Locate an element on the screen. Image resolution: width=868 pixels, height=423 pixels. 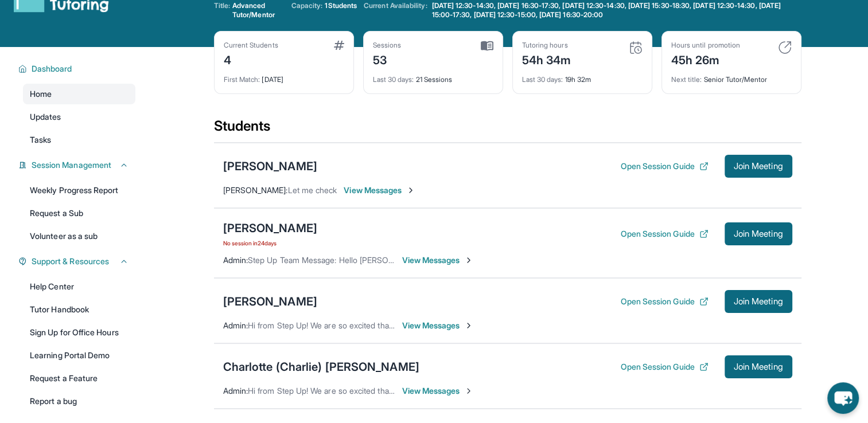
div: 19h 32m is located at coordinates (582, 76).